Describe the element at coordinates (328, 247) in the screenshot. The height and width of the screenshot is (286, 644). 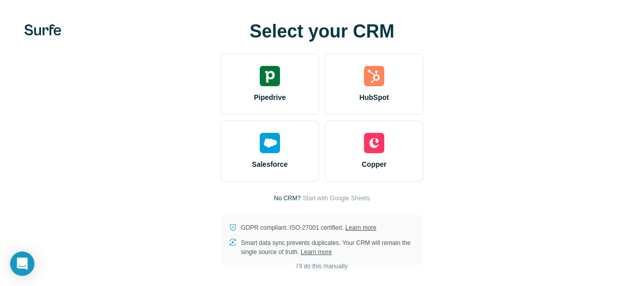
I see `p: Smart data sync prevents duplicates. Your CRM will remain the single source of truth.` at that location.